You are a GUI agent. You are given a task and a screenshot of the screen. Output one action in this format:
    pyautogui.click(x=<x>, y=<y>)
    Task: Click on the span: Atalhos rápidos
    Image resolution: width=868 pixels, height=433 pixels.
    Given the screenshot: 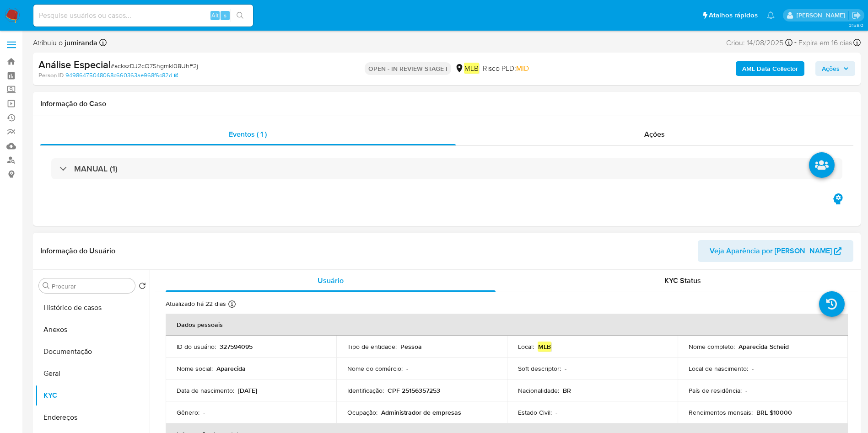 What is the action you would take?
    pyautogui.click(x=733, y=15)
    